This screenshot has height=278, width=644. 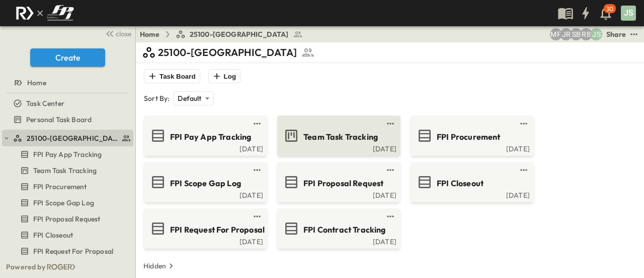 I want to click on a: Task Center, so click(x=66, y=103).